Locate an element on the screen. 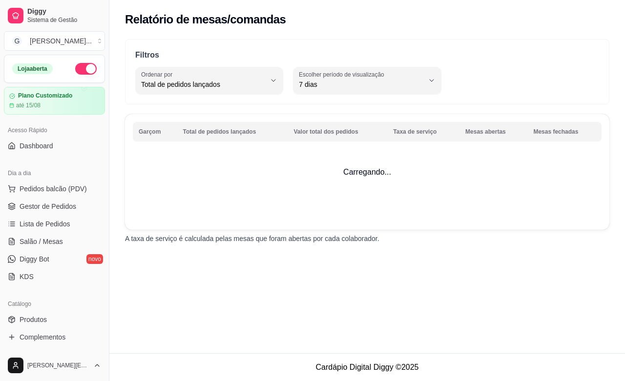  span: Total de pedidos lançados is located at coordinates (203, 84).